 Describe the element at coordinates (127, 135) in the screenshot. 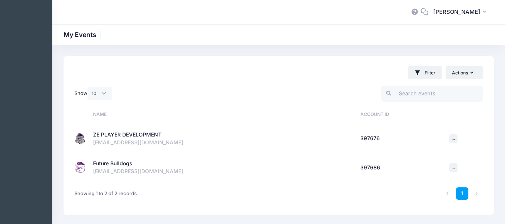

I see `div: ZE PLAYER DEVELOPMENT` at that location.